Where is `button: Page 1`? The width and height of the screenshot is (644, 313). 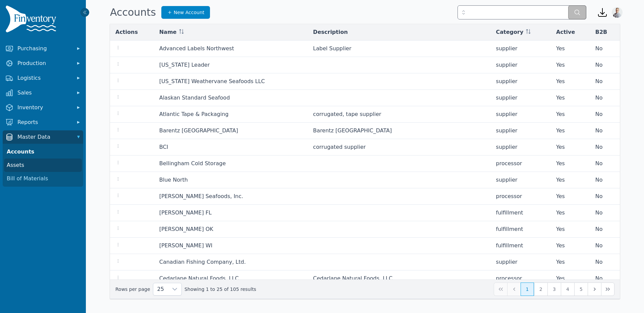
button: Page 1 is located at coordinates (527, 289).